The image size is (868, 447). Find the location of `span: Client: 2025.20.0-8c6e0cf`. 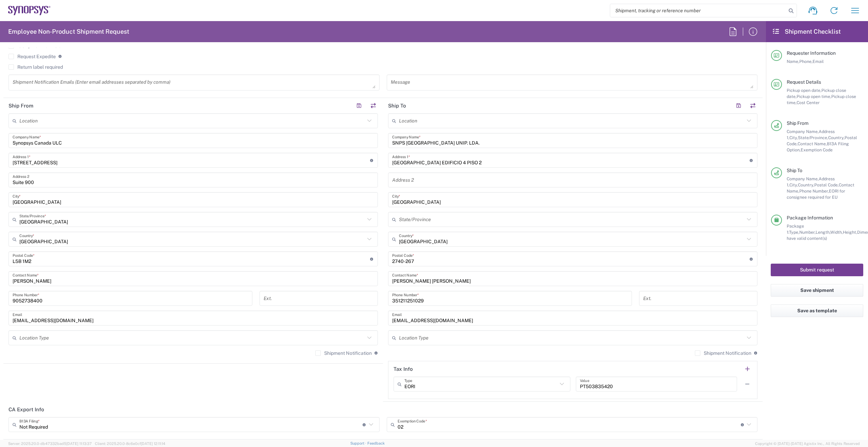

span: Client: 2025.20.0-8c6e0cf is located at coordinates (130, 443).